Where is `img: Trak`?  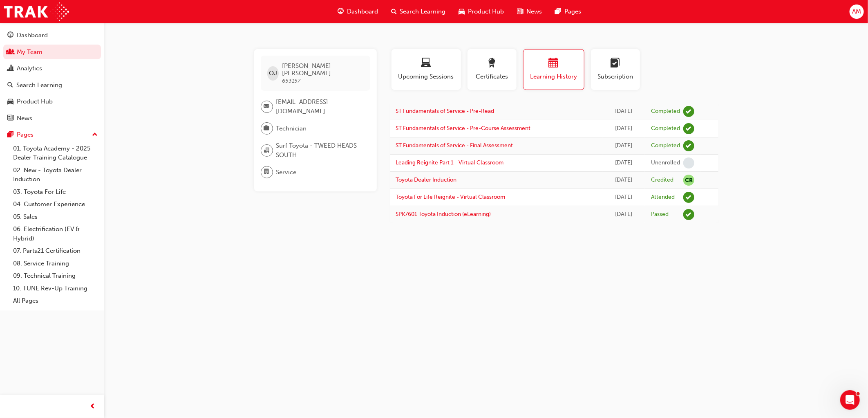
img: Trak is located at coordinates (37, 12).